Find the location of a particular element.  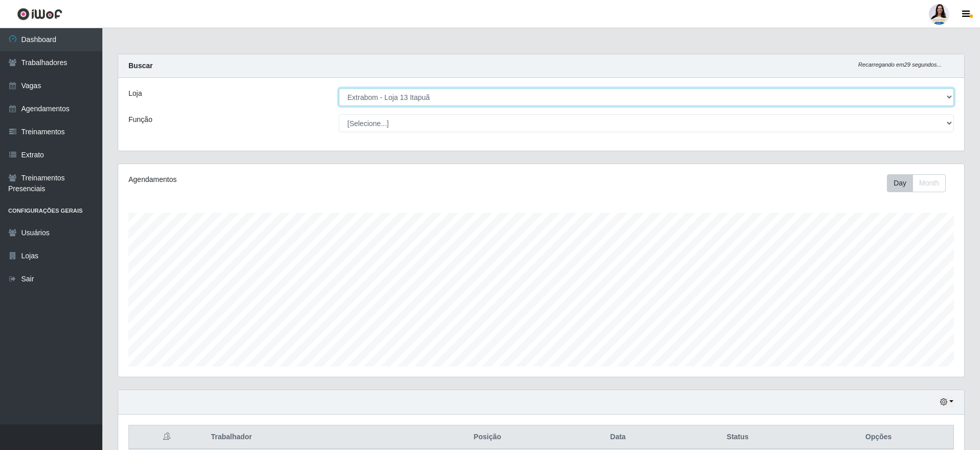

label: Loja is located at coordinates (136, 93).